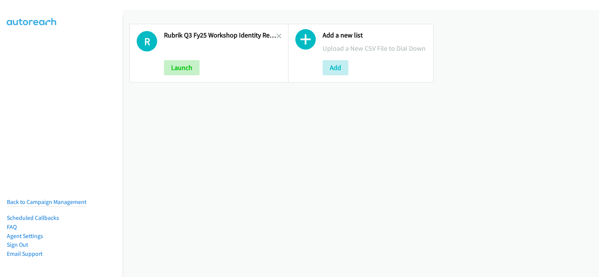 Image resolution: width=599 pixels, height=277 pixels. I want to click on h1: R, so click(147, 41).